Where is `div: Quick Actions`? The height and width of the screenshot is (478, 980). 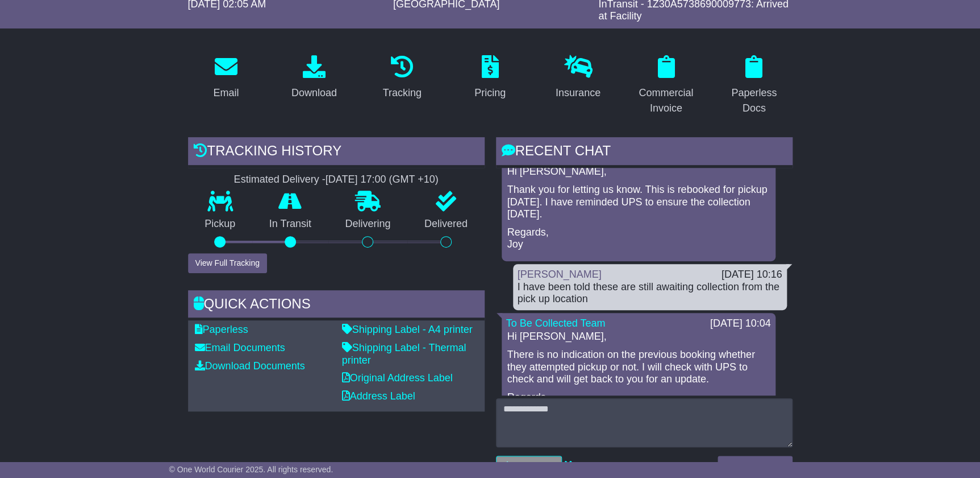
div: Quick Actions is located at coordinates (336, 305).